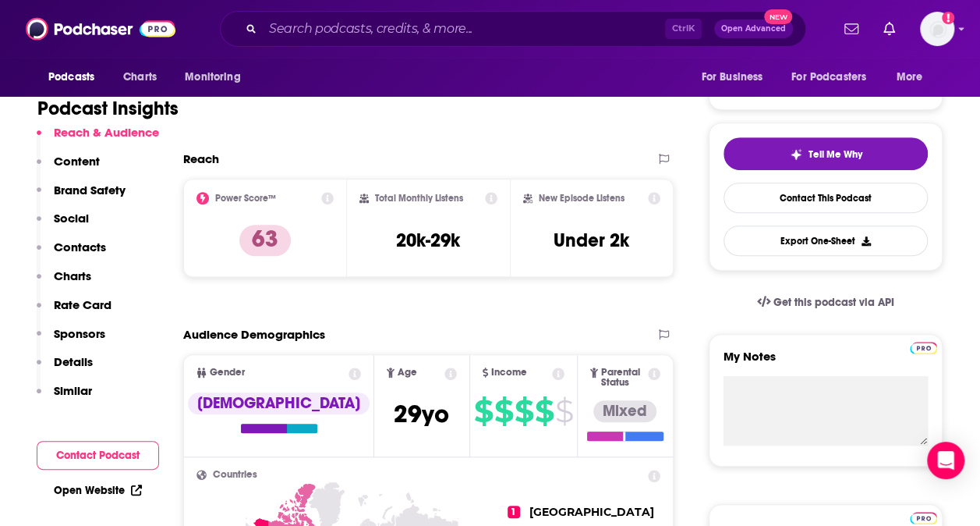 This screenshot has width=980, height=526. Describe the element at coordinates (90, 190) in the screenshot. I see `p: Brand Safety` at that location.